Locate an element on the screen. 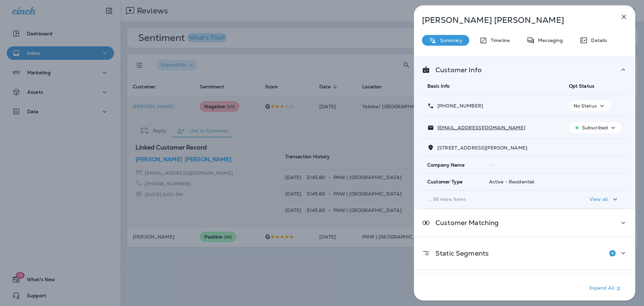  p: View all is located at coordinates (599, 199).